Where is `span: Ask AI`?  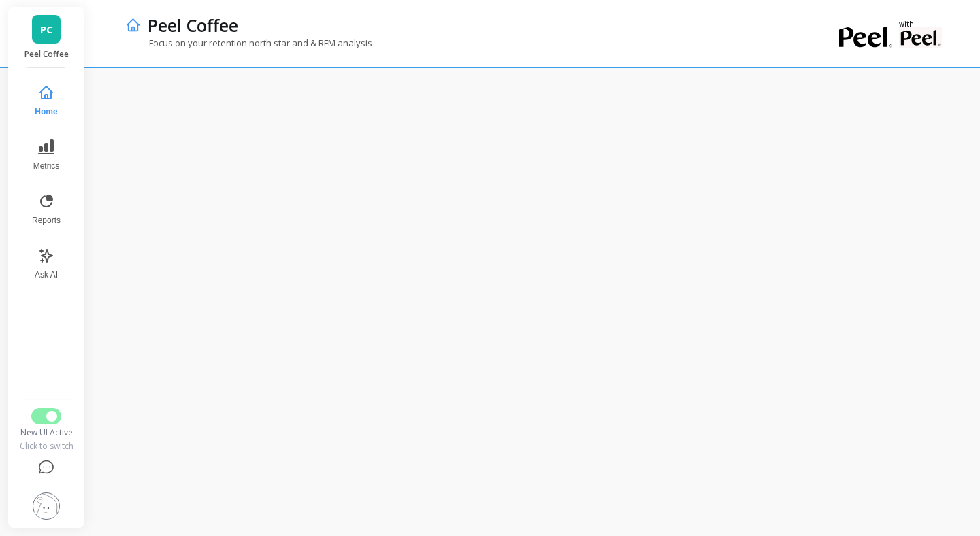 span: Ask AI is located at coordinates (46, 275).